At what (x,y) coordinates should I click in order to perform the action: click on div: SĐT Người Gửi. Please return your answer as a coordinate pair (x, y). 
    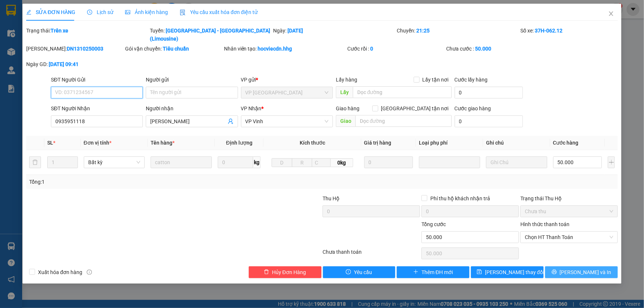
    Looking at the image, I should click on (97, 79).